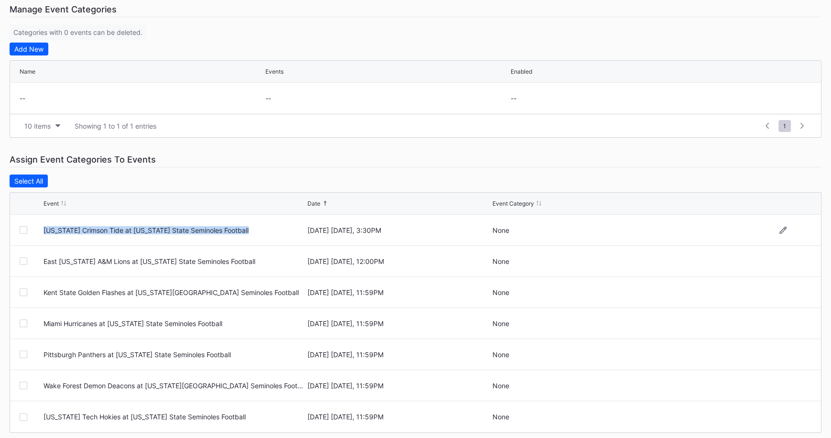  Describe the element at coordinates (174, 323) in the screenshot. I see `div: Miami Hurricanes at Florida State Seminoles Football` at that location.